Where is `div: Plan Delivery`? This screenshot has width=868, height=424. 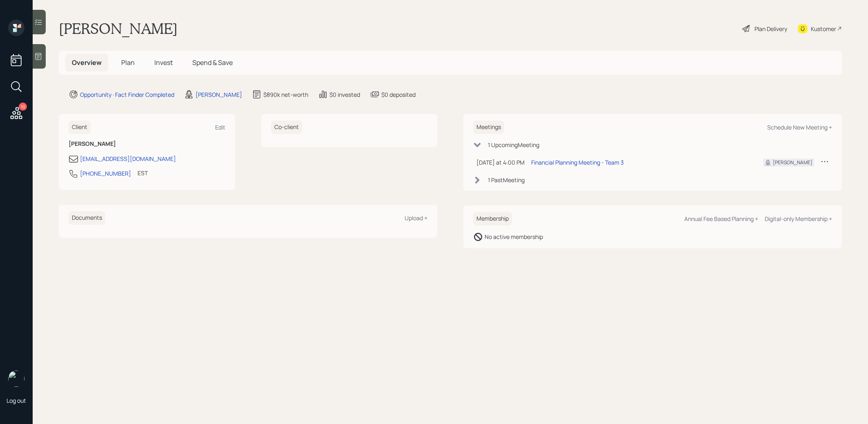
div: Plan Delivery is located at coordinates (771, 29).